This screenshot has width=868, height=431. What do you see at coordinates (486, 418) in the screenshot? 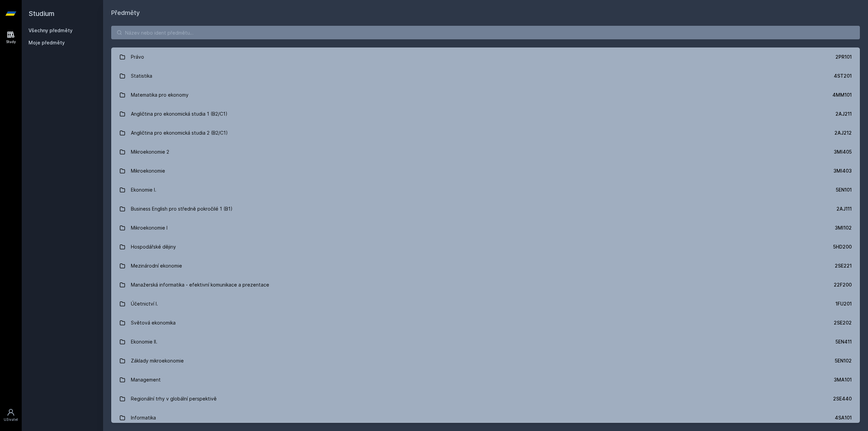
I see `a: Informatika 4SA101` at bounding box center [486, 418].